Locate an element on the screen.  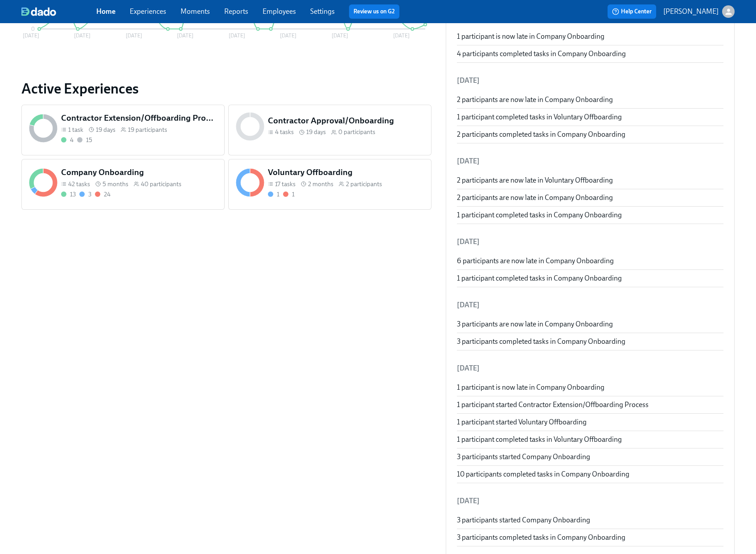
span: 2 participants is located at coordinates (364, 184).